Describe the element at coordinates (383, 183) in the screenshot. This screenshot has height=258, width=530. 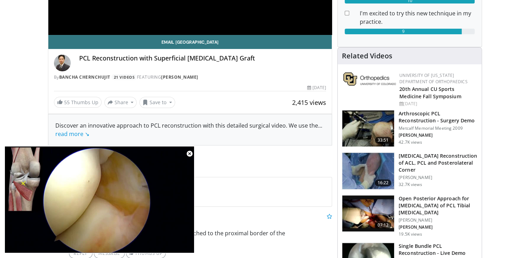
I see `span: 16:22` at that location.